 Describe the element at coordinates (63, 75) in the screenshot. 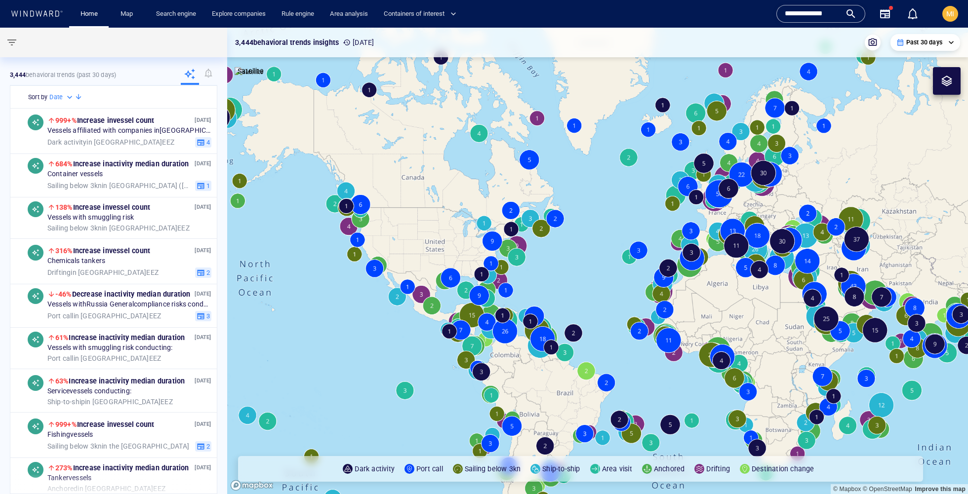

I see `p: behavioral trends (Past 30 days)` at that location.